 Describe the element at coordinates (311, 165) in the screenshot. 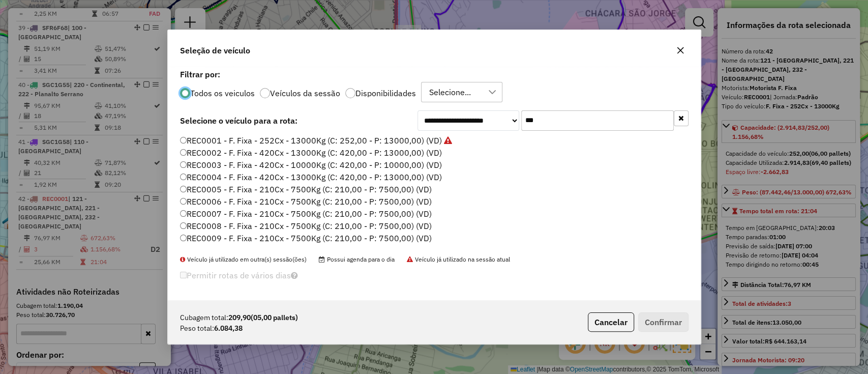

I see `label: REC0003 - F. Fixa - 420Cx - 10000Kg (C: 420,00 - P: 10000,00) (VD)` at that location.